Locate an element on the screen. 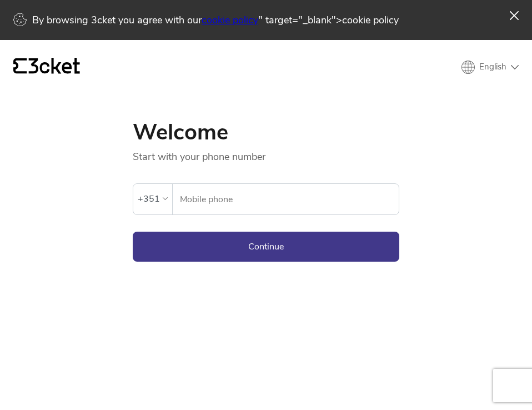 This screenshot has height=410, width=532. p: Start with your phone number is located at coordinates (266, 153).